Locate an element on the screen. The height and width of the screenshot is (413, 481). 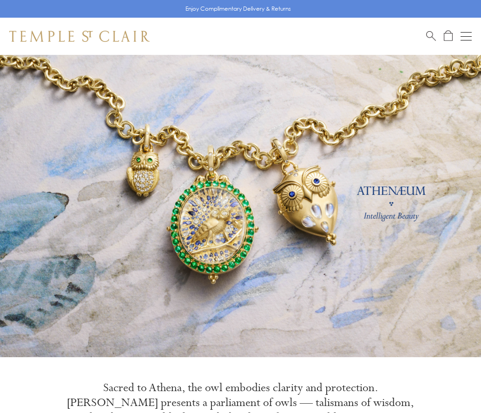
p: Enjoy Complimentary Delivery & Returns is located at coordinates (238, 9).